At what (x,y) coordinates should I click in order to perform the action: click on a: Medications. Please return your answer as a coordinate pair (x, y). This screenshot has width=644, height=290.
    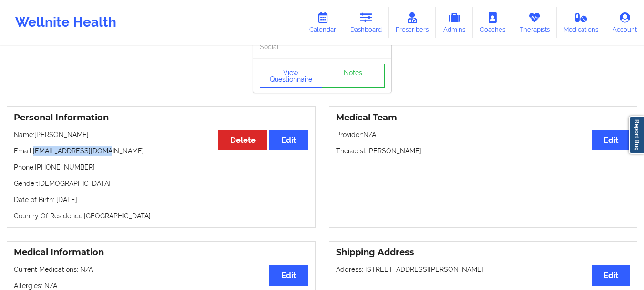
    Looking at the image, I should click on (581, 22).